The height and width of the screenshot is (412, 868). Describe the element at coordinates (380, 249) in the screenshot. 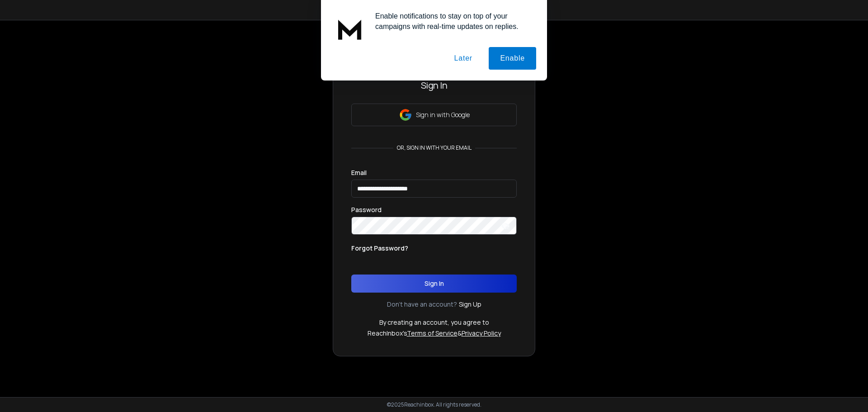

I see `p: Forgot Password?` at that location.